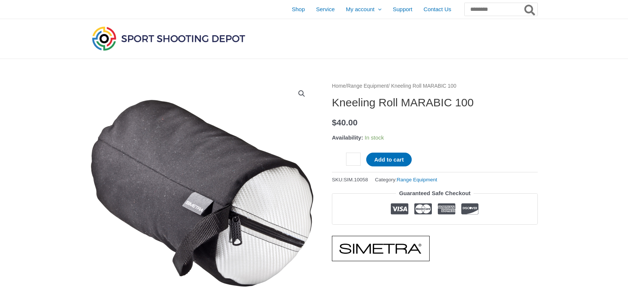 This screenshot has height=300, width=628. What do you see at coordinates (435, 193) in the screenshot?
I see `legend: Guaranteed Safe Checkout` at bounding box center [435, 193].